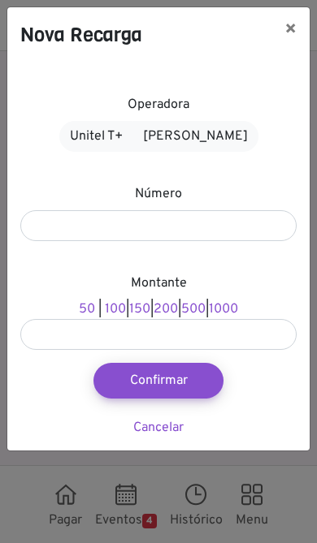 The image size is (317, 543). What do you see at coordinates (87, 309) in the screenshot?
I see `a: 50` at bounding box center [87, 309].